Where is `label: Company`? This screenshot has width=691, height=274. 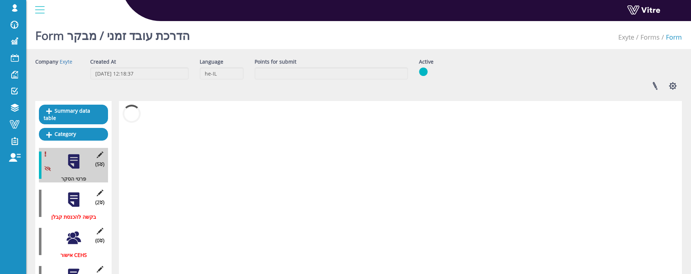 label: Company is located at coordinates (47, 62).